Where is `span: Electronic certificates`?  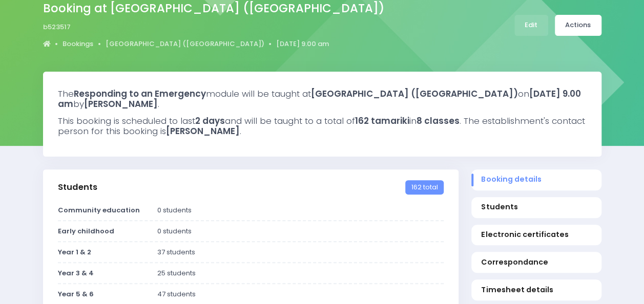
span: Electronic certificates is located at coordinates (536, 234).